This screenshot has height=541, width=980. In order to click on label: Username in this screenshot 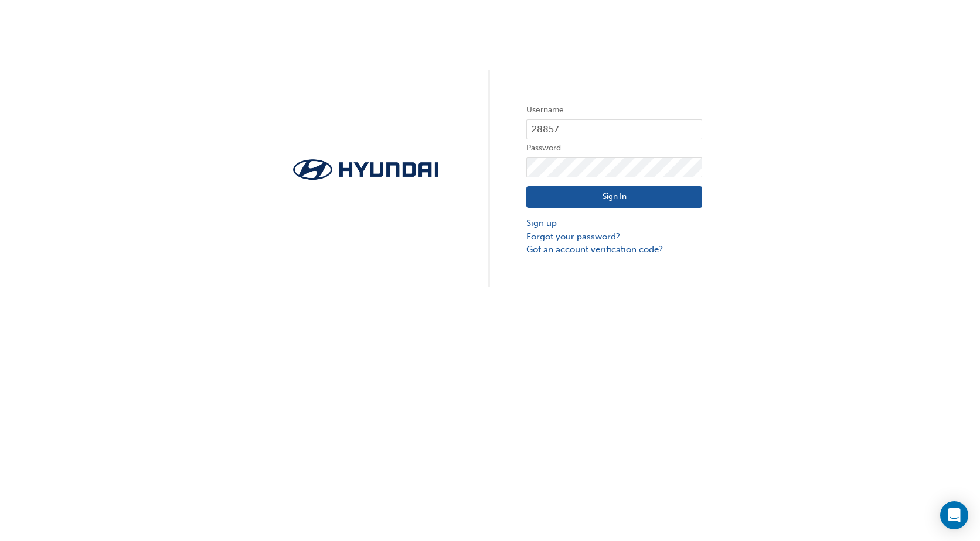, I will do `click(614, 110)`.